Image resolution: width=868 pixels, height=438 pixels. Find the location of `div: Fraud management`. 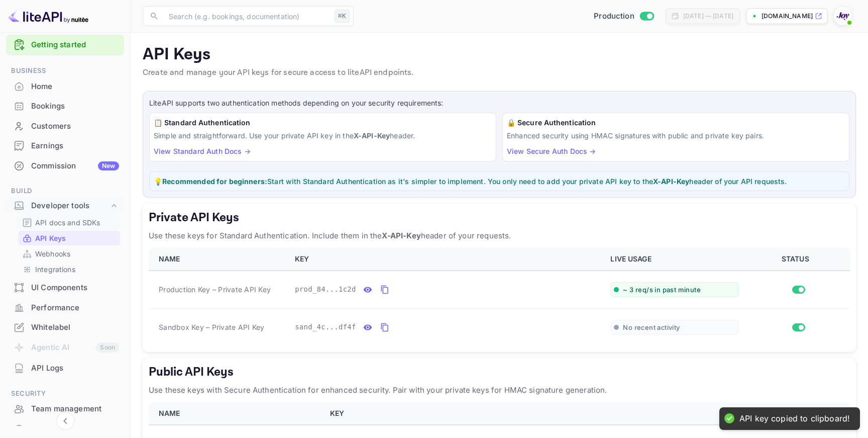

div: Fraud management is located at coordinates (75, 429).